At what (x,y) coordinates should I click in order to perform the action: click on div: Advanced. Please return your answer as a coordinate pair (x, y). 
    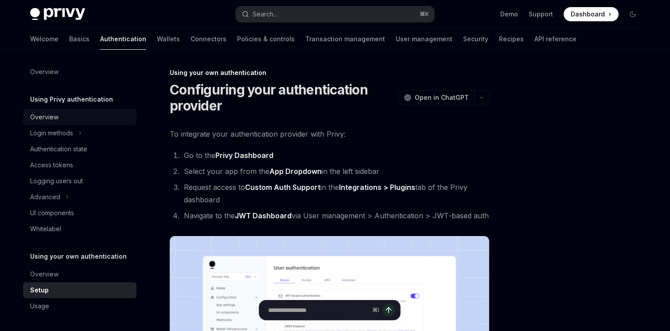
    Looking at the image, I should click on (45, 197).